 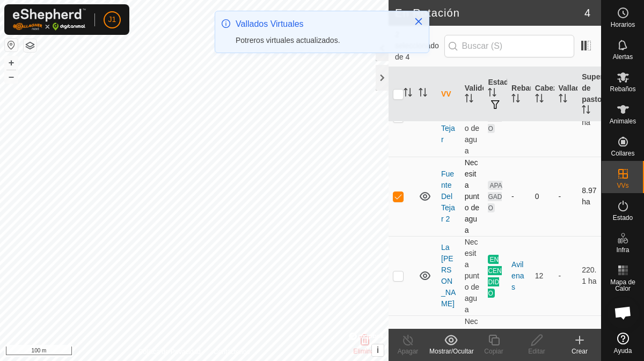 What do you see at coordinates (448, 117) in the screenshot?
I see `a: Fuente del Tejar` at bounding box center [448, 117].